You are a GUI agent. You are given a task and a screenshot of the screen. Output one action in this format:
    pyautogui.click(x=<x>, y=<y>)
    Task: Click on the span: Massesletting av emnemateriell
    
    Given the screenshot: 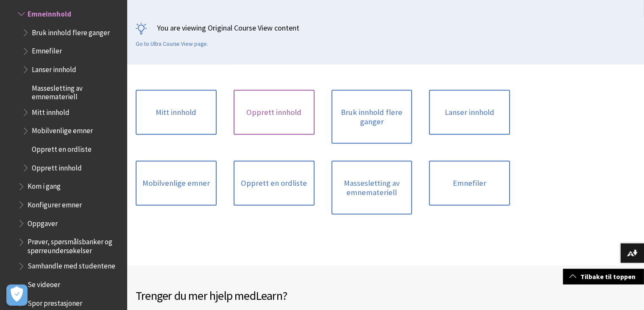 What is the action you would take?
    pyautogui.click(x=77, y=91)
    